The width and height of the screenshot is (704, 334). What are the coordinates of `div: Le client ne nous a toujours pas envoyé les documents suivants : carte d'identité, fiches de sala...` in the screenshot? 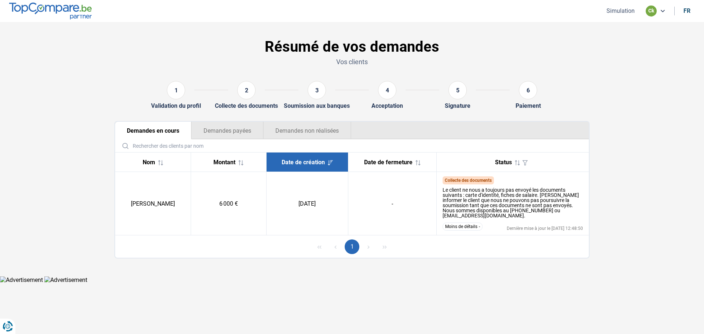 It's located at (513, 203).